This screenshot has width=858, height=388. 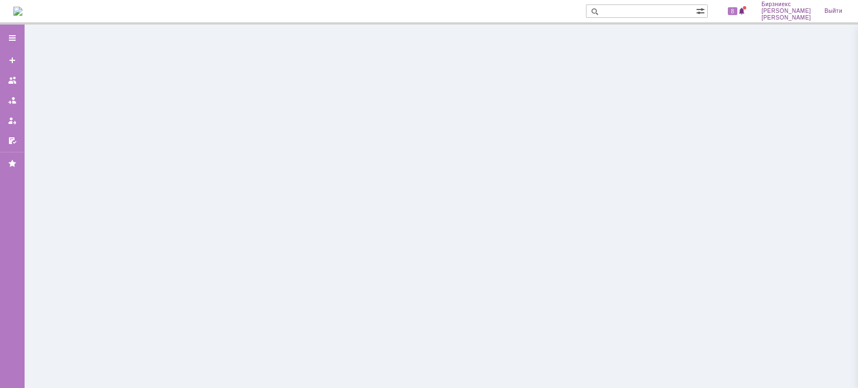 I want to click on img: logo, so click(x=18, y=11).